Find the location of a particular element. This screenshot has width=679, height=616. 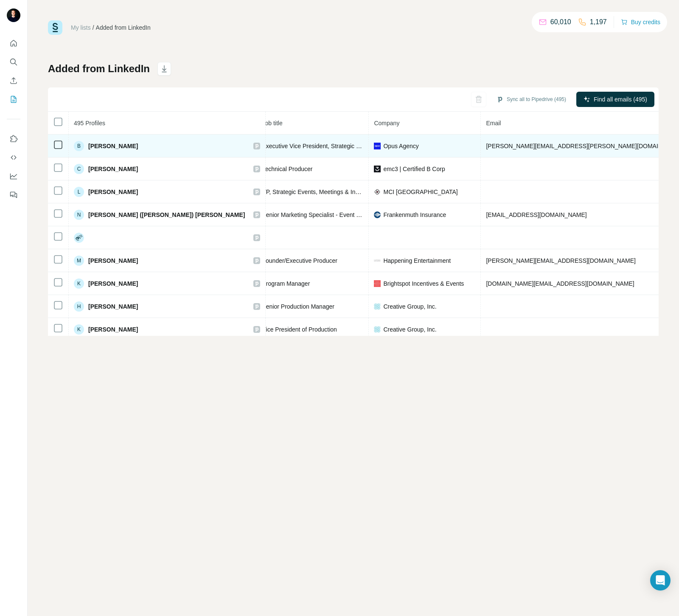

button: Find all emails (495) is located at coordinates (615, 99).